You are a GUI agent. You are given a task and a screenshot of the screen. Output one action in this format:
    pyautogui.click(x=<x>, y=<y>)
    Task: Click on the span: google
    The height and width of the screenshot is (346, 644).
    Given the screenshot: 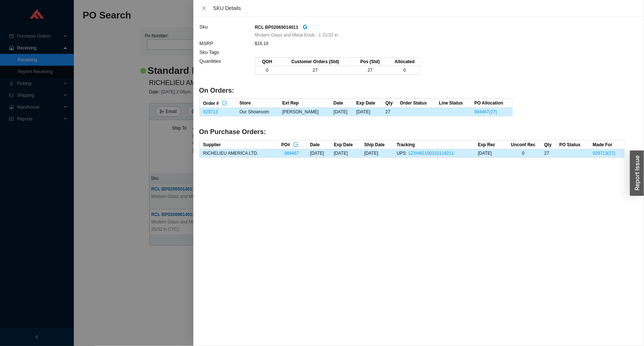 What is the action you would take?
    pyautogui.click(x=305, y=27)
    